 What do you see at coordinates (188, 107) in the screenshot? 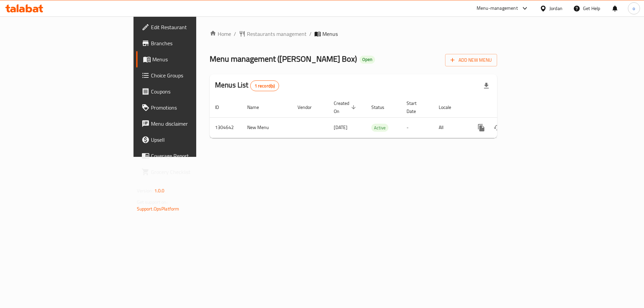
I see `a: Promotions` at bounding box center [188, 107].